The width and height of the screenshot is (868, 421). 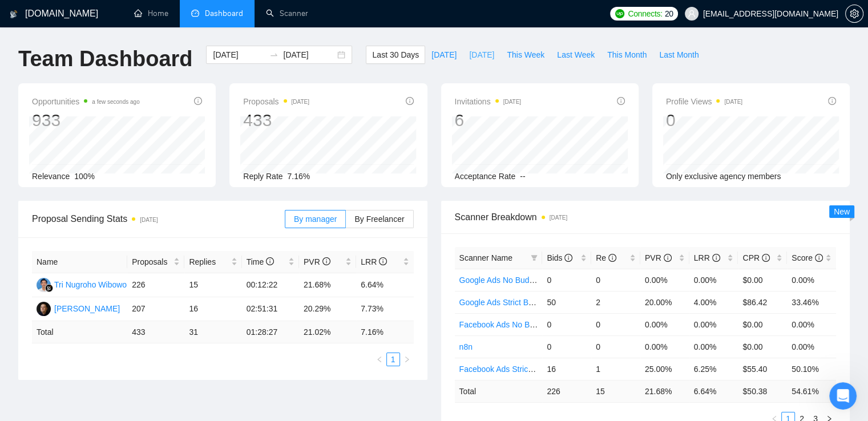 I want to click on td: $55.40, so click(x=763, y=369).